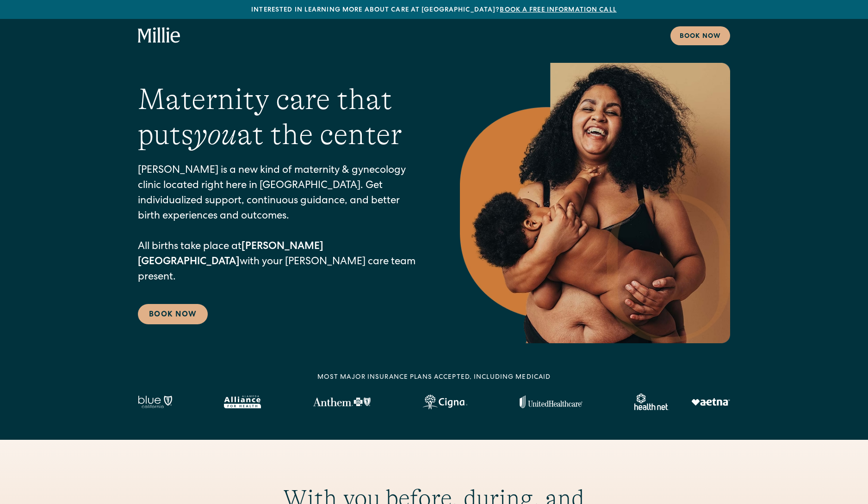  What do you see at coordinates (155, 402) in the screenshot?
I see `img: Blue California logo` at bounding box center [155, 402].